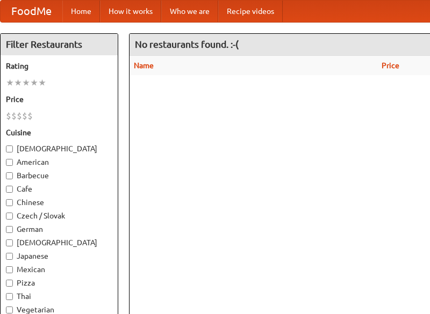 The height and width of the screenshot is (314, 430). What do you see at coordinates (59, 256) in the screenshot?
I see `label: Japanese` at bounding box center [59, 256].